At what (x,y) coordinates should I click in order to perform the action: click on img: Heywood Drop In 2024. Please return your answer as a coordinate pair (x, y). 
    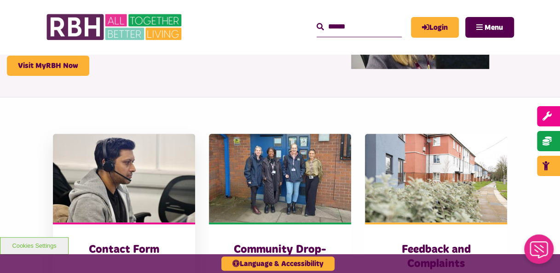
    Looking at the image, I should click on (280, 178).